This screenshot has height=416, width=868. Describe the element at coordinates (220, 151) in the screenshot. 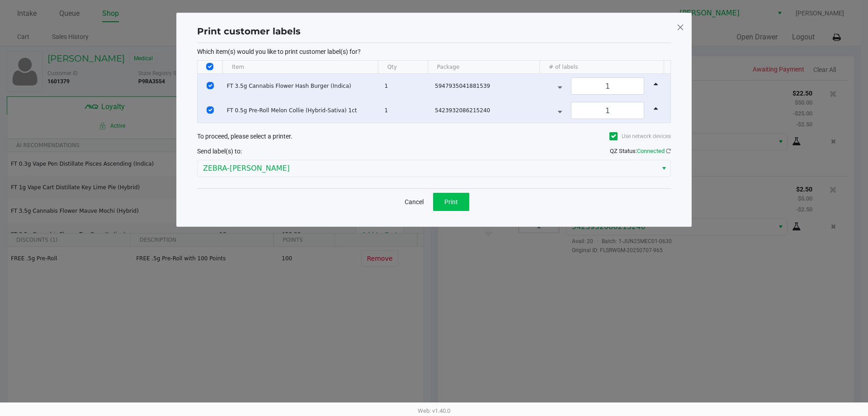

I see `span: Send label(s) to:` at that location.